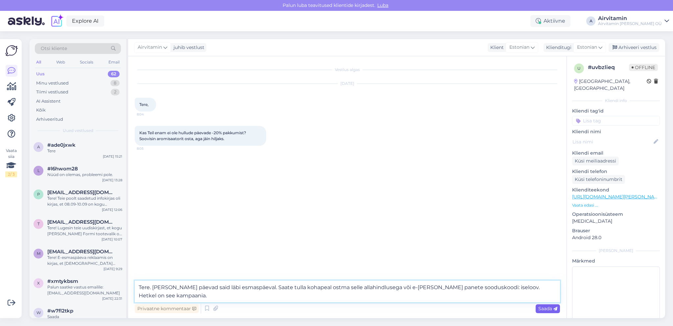 The image size is (673, 326). What do you see at coordinates (348, 70) in the screenshot?
I see `div: Vestlus algas` at bounding box center [348, 70].